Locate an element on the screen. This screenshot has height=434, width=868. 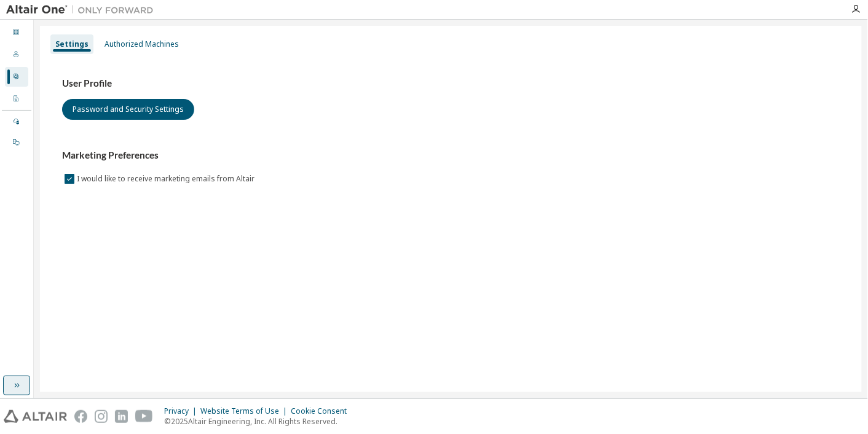
img: altair_logo.svg is located at coordinates (35, 416).